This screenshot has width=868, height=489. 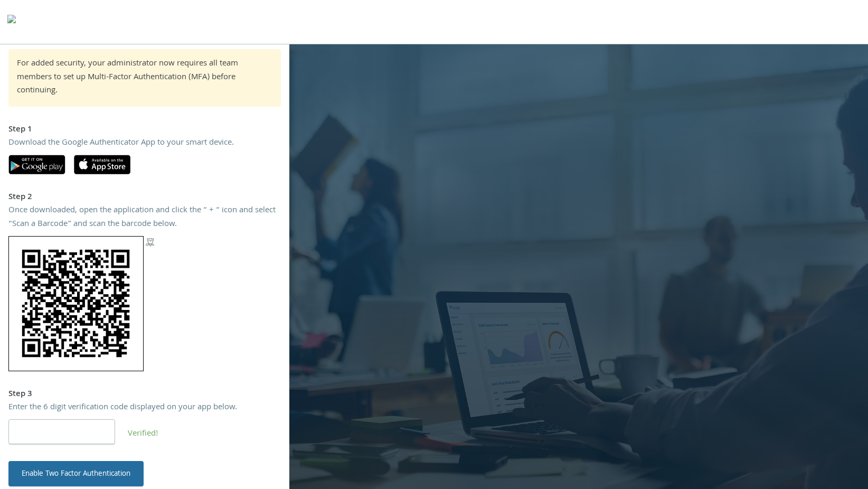 I want to click on img: google-play.svg, so click(x=37, y=164).